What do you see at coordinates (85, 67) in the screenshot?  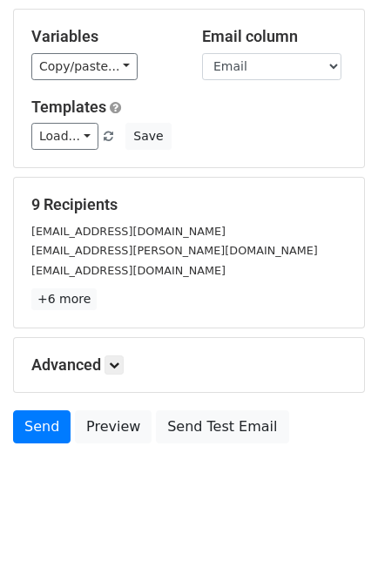 I see `a: Copy/paste...` at bounding box center [85, 67].